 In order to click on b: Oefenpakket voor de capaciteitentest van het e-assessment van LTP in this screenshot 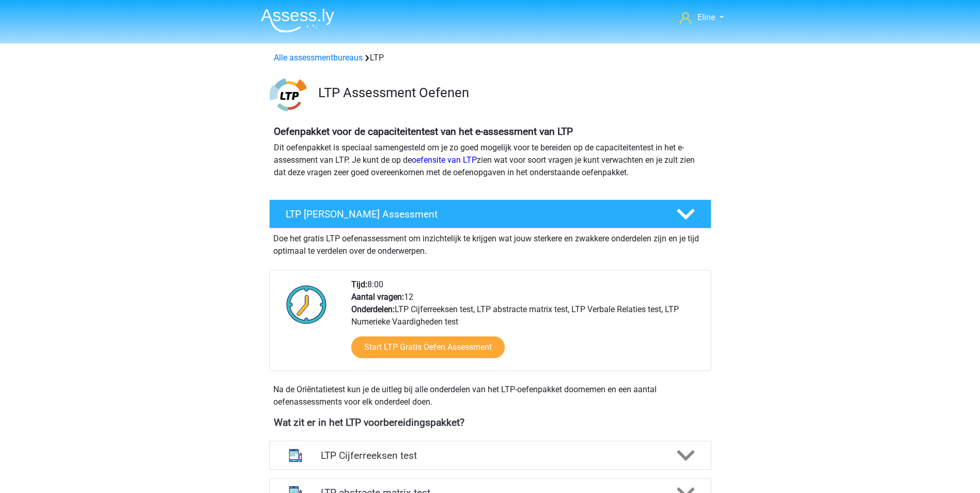, I will do `click(423, 131)`.